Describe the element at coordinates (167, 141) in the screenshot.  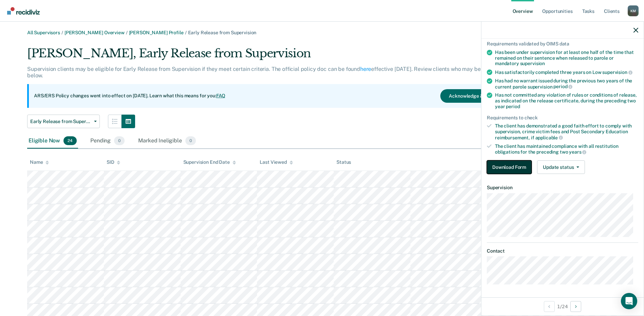
I see `div: Marked Ineligible` at that location.